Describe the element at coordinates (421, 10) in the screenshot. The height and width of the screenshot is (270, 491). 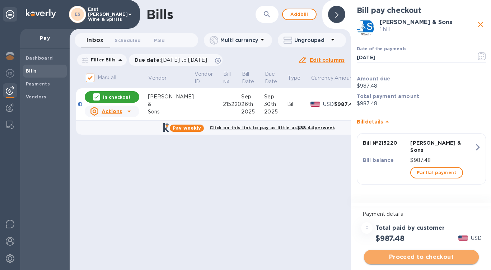
I see `h2: Bill pay checkout` at that location.